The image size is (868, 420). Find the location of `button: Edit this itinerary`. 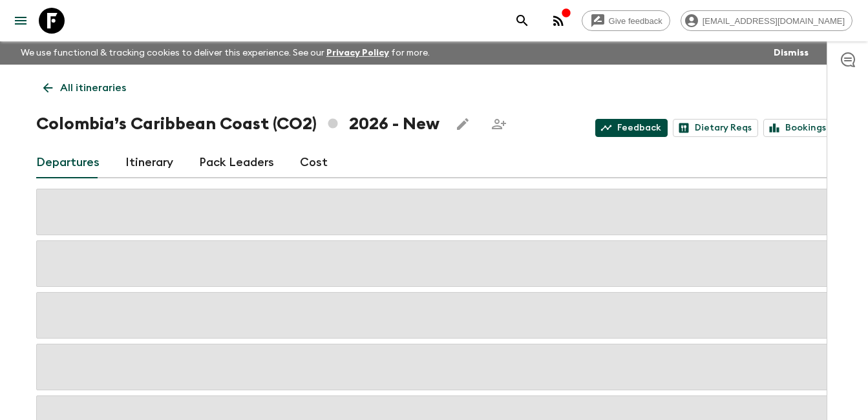

button: Edit this itinerary is located at coordinates (463, 124).